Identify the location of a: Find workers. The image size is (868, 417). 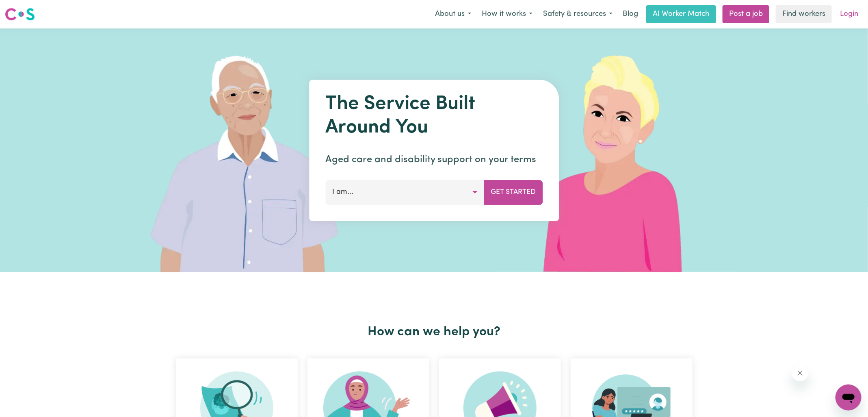
(804, 14).